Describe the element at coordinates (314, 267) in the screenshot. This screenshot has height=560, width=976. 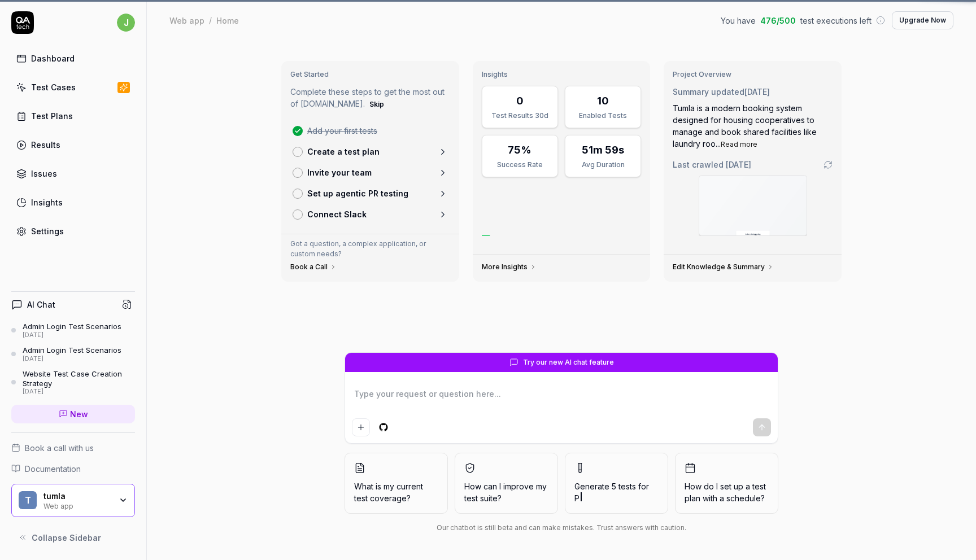
I see `a: Book a Call` at that location.